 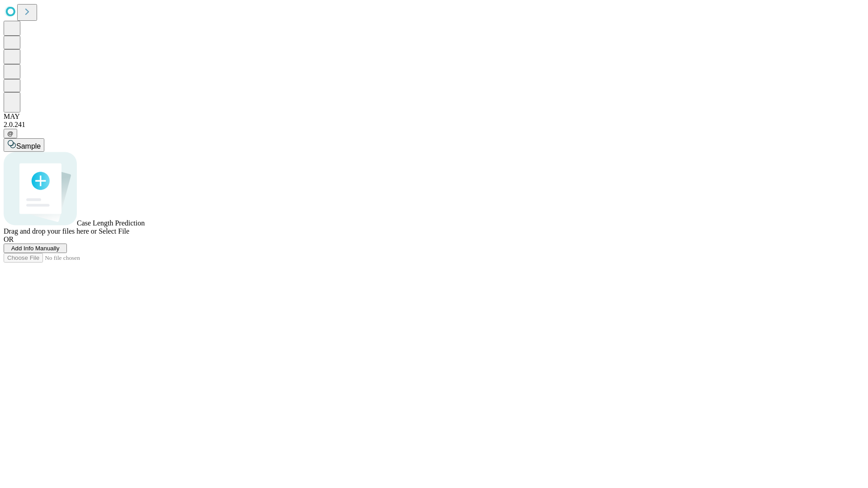 What do you see at coordinates (35, 248) in the screenshot?
I see `button: Add Info Manually` at bounding box center [35, 248].